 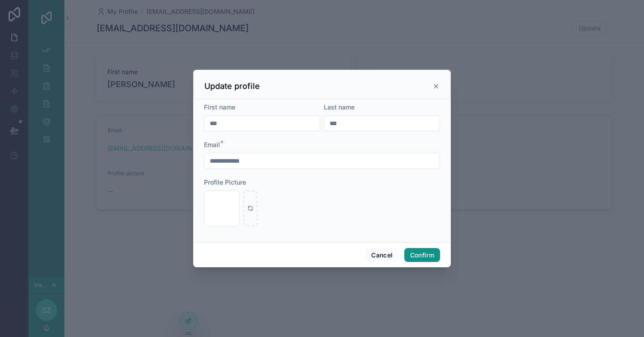 I want to click on button: Confirm, so click(x=422, y=256).